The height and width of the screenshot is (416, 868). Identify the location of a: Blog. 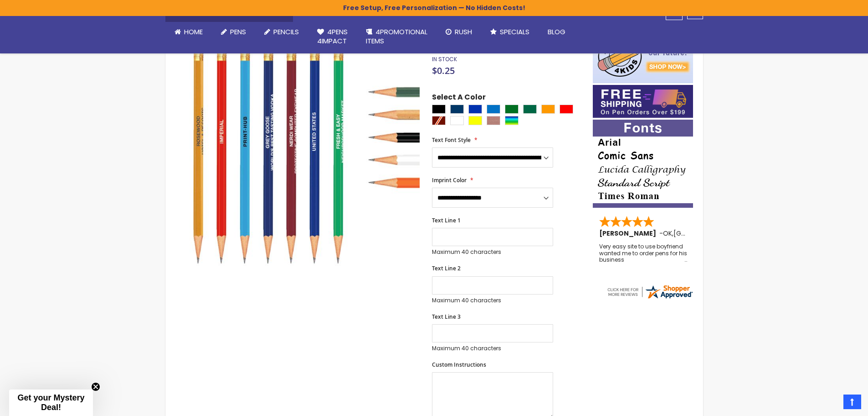
(557, 32).